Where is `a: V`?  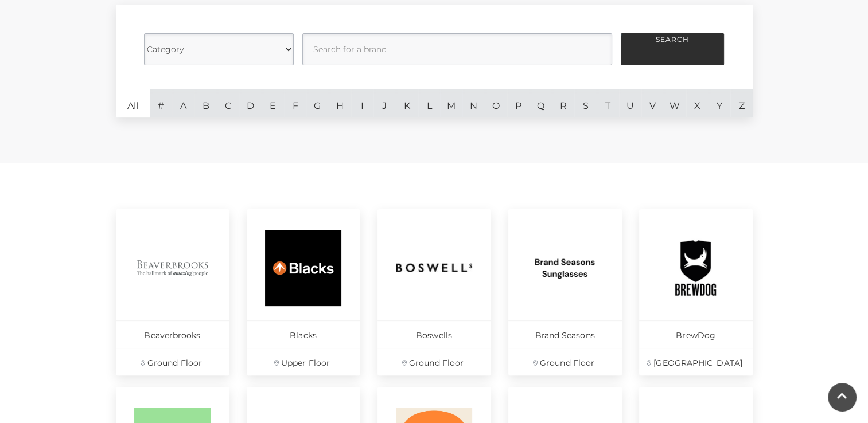 a: V is located at coordinates (652, 103).